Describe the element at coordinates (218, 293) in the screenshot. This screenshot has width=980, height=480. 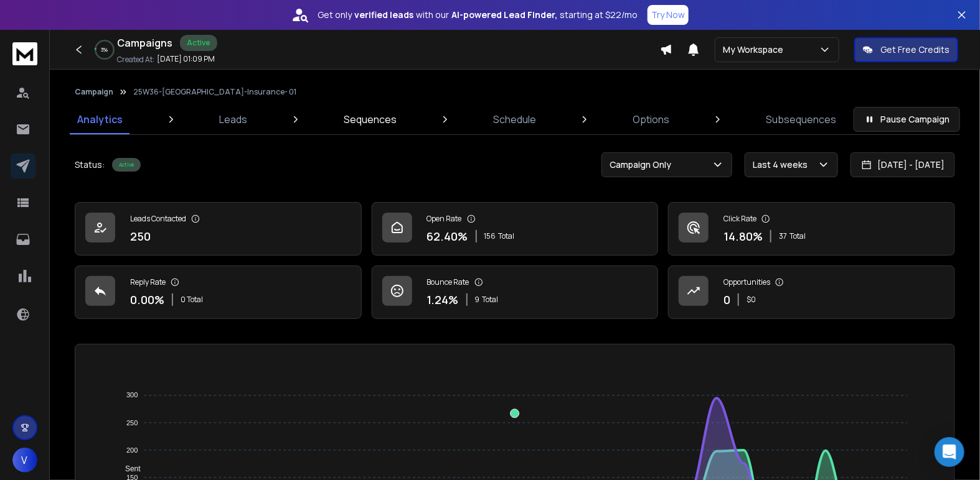
I see `a: Reply Rate0.00%0 Total` at that location.